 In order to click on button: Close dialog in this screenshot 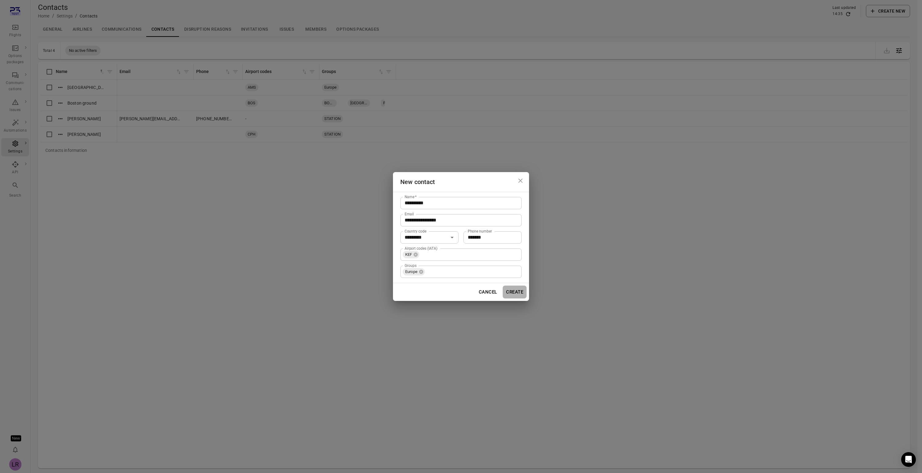, I will do `click(521, 181)`.